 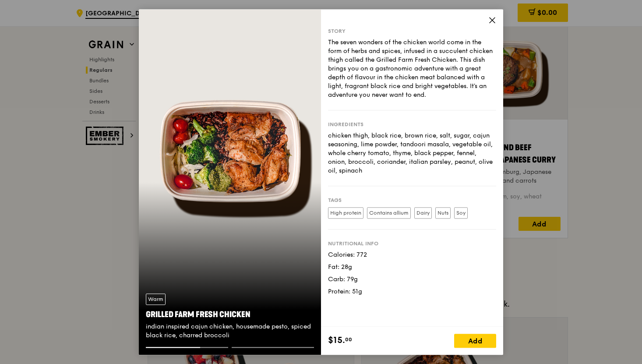 What do you see at coordinates (337, 340) in the screenshot?
I see `span: $15.` at bounding box center [337, 340].